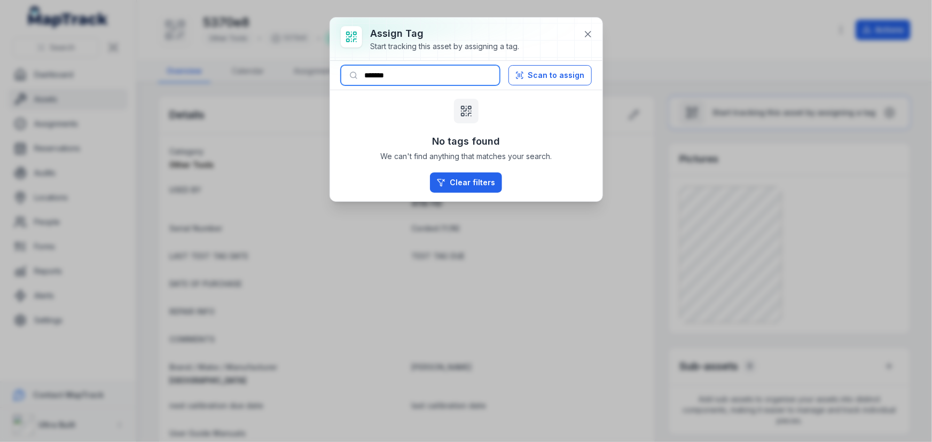 The width and height of the screenshot is (932, 442). I want to click on div: Start tracking this asset by assigning a tag., so click(445, 46).